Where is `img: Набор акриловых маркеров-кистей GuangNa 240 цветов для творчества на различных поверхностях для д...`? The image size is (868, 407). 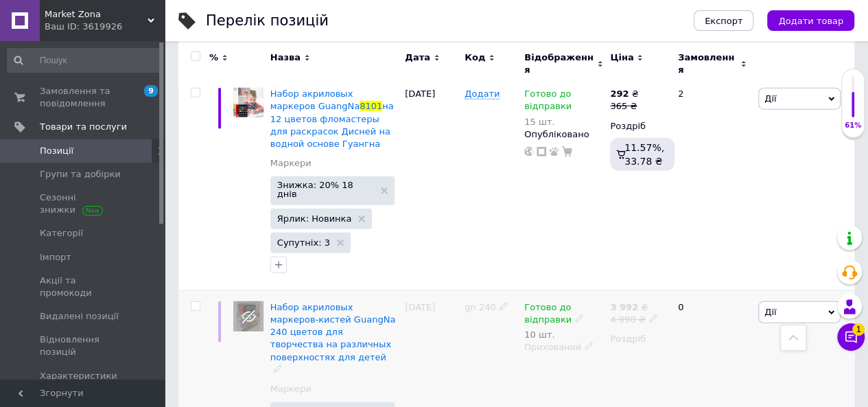 img: Набор акриловых маркеров-кистей GuangNa 240 цветов для творчества на различных поверхностях для д... is located at coordinates (248, 316).